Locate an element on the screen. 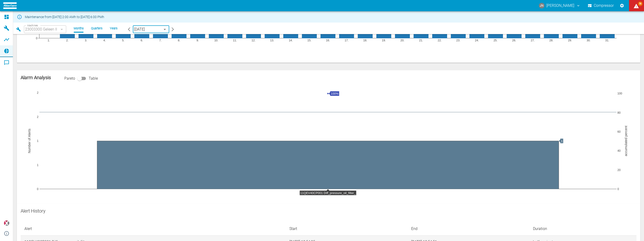 The image size is (644, 241). img: Xplore Logo is located at coordinates (7, 223).